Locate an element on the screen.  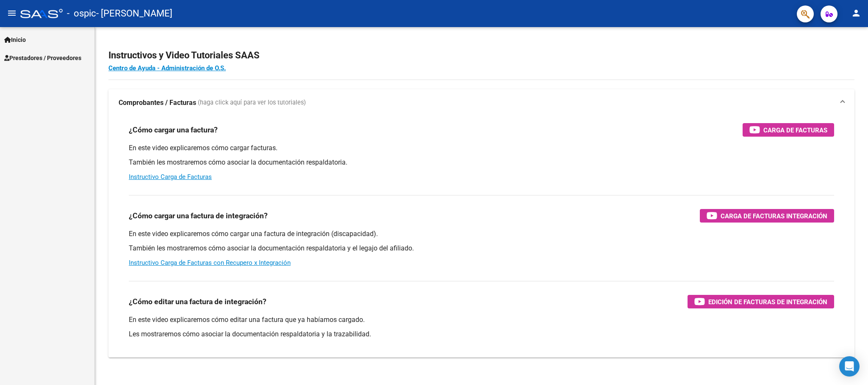
strong: Comprobantes / Facturas is located at coordinates (157, 103).